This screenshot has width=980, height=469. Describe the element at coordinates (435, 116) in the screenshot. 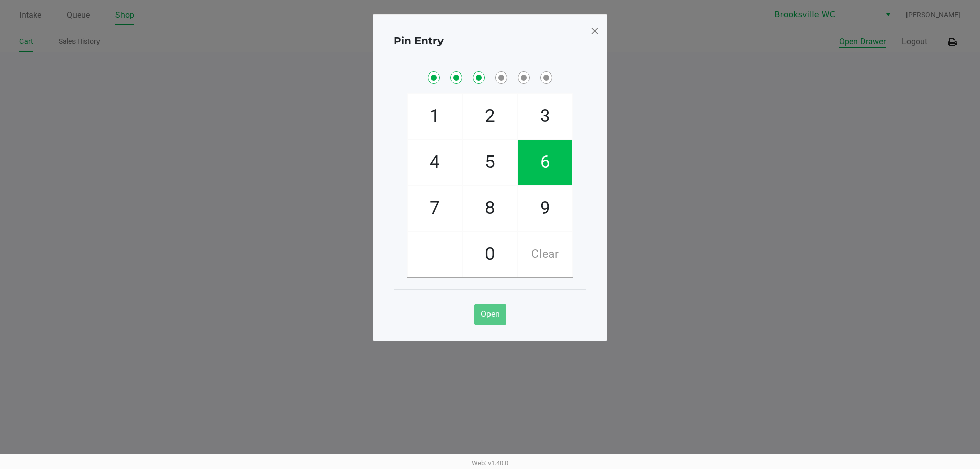

I see `span: 1` at that location.